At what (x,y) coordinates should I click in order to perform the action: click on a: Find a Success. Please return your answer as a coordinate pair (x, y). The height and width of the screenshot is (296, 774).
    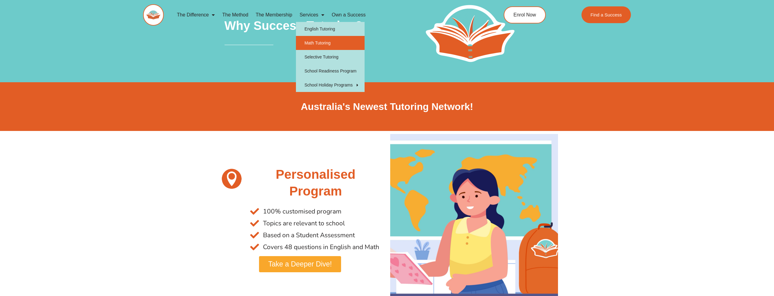
    Looking at the image, I should click on (606, 15).